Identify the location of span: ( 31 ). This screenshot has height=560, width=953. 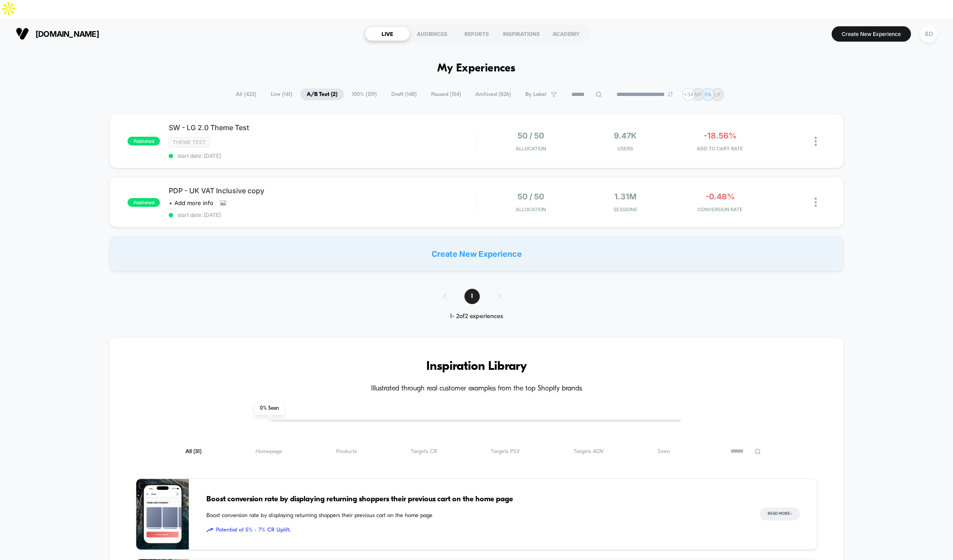
(197, 451).